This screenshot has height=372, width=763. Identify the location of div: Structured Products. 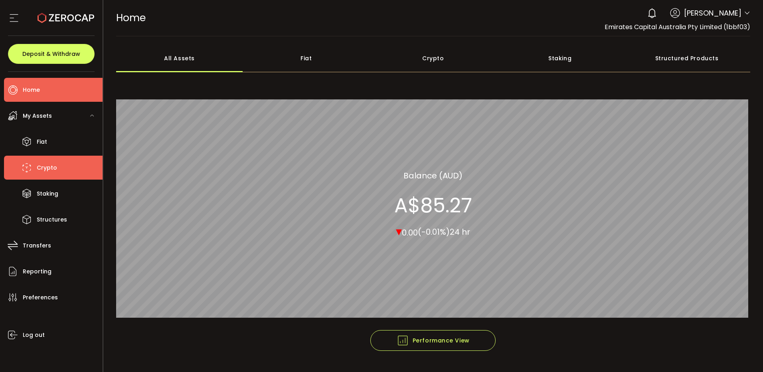
(687, 58).